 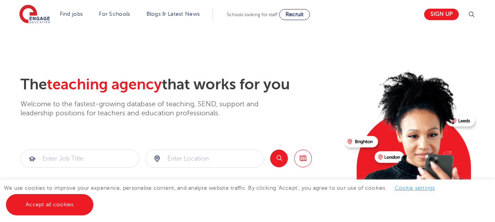 What do you see at coordinates (35, 15) in the screenshot?
I see `img: Engage Education` at bounding box center [35, 15].